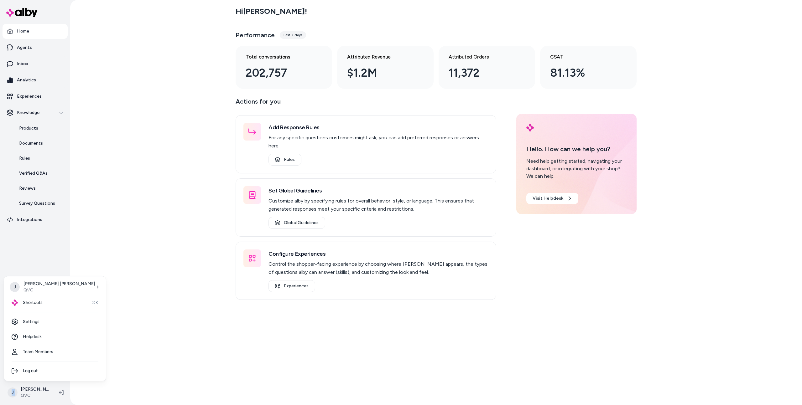 Image resolution: width=802 pixels, height=405 pixels. Describe the element at coordinates (32, 337) in the screenshot. I see `span: Helpdesk` at that location.